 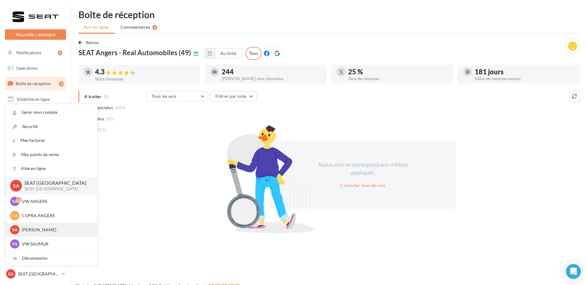 I want to click on a: Campagnes DataOnDemand, so click(x=35, y=199).